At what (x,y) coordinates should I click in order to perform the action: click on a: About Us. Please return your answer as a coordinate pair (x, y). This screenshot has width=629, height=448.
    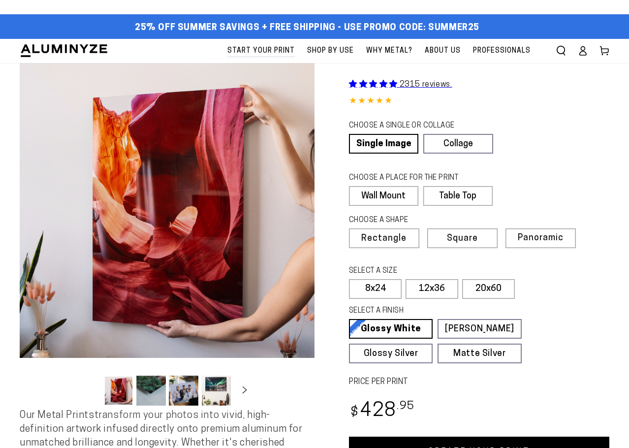
    Looking at the image, I should click on (442, 51).